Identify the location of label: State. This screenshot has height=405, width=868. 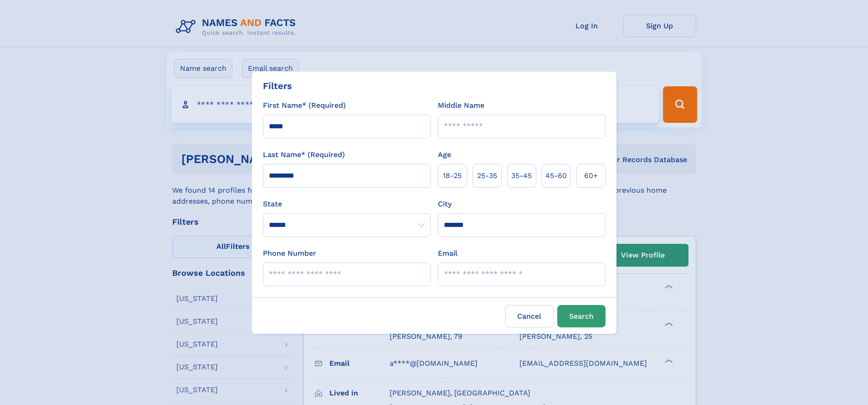
(347, 204).